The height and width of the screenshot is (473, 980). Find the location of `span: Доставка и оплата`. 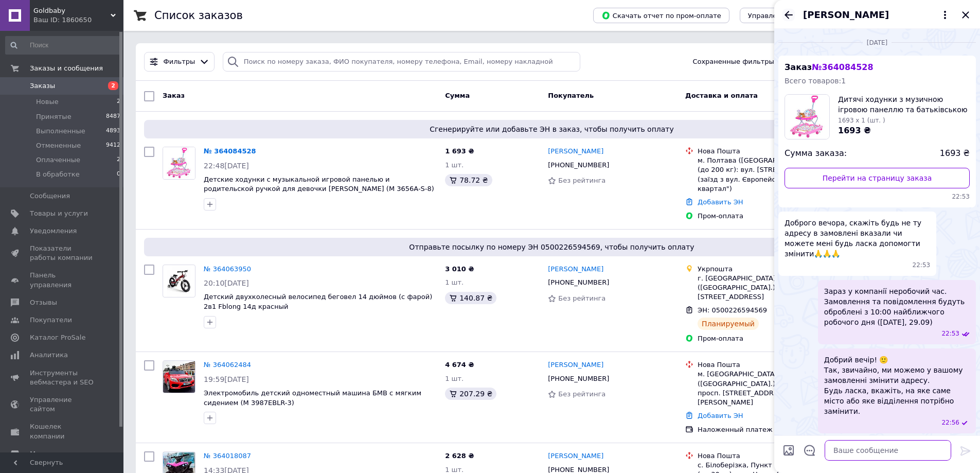

span: Доставка и оплата is located at coordinates (721, 95).